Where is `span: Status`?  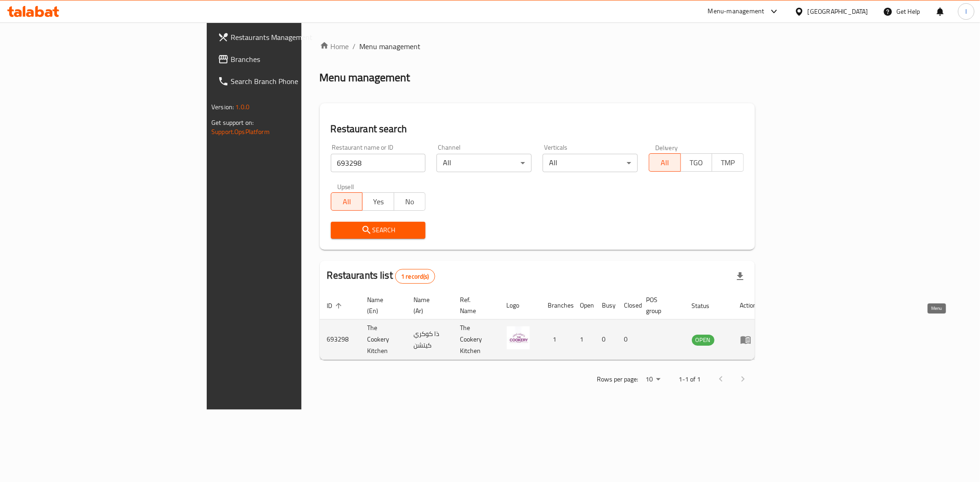
span: Status is located at coordinates (706, 306).